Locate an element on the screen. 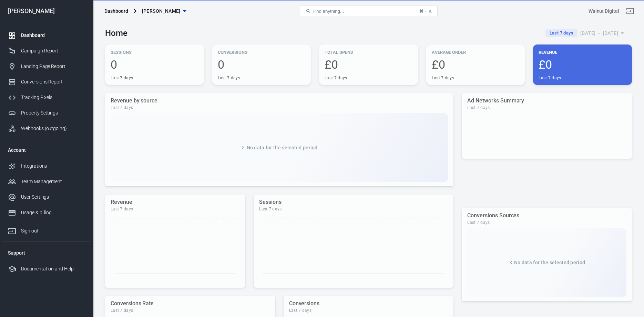  div: Usage & billing is located at coordinates (53, 212).